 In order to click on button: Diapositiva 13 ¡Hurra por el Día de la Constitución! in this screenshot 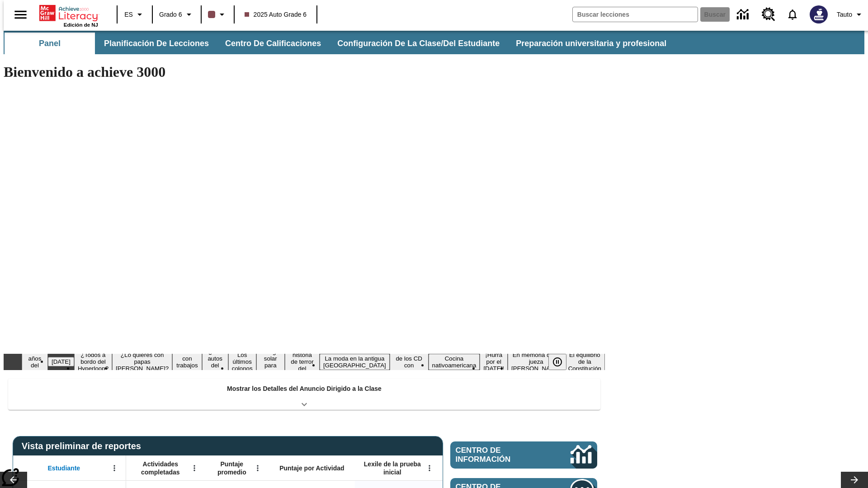, I will do `click(493, 362)`.